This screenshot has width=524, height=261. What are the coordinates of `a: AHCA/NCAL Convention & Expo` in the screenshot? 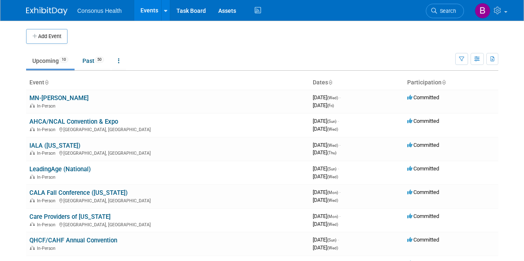 It's located at (74, 122).